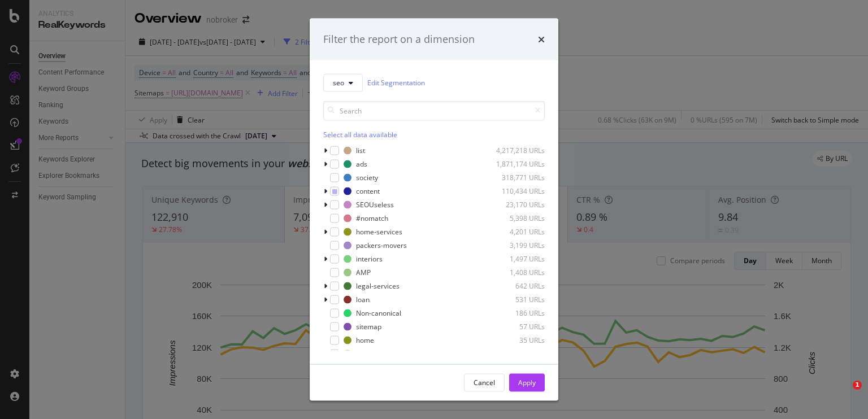  Describe the element at coordinates (369, 259) in the screenshot. I see `div: interiors` at that location.